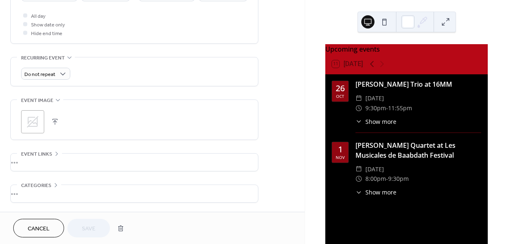 This screenshot has width=508, height=244. Describe the element at coordinates (37, 100) in the screenshot. I see `span: Event image` at that location.